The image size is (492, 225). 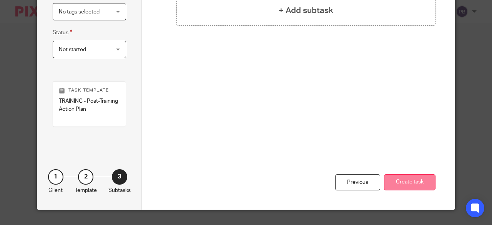 I want to click on p: Client, so click(x=55, y=190).